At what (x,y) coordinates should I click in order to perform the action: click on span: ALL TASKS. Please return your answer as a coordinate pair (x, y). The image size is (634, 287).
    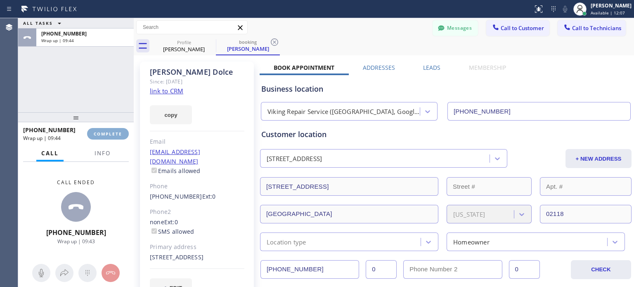
    Looking at the image, I should click on (38, 23).